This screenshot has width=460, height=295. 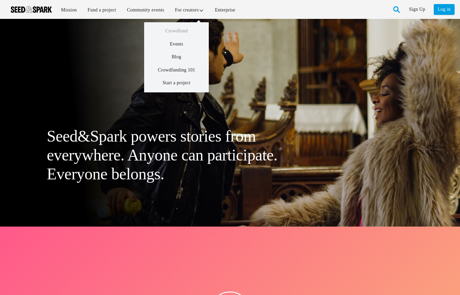 I want to click on a: For creators, so click(x=190, y=10).